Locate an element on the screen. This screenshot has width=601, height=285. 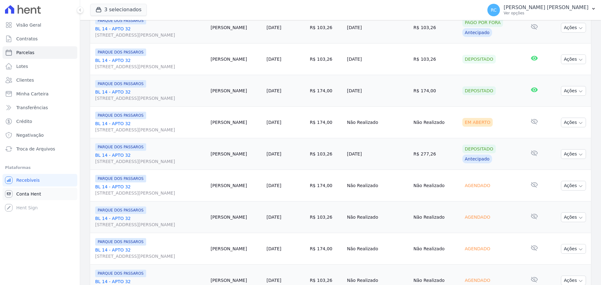
span: Conta Hent is located at coordinates (28, 194).